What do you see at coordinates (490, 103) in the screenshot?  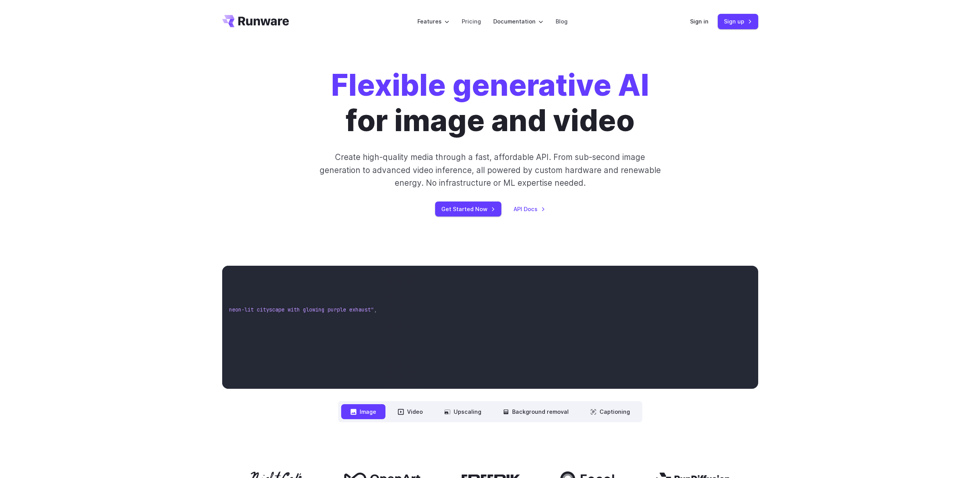 I see `h1: for image and video` at bounding box center [490, 103].